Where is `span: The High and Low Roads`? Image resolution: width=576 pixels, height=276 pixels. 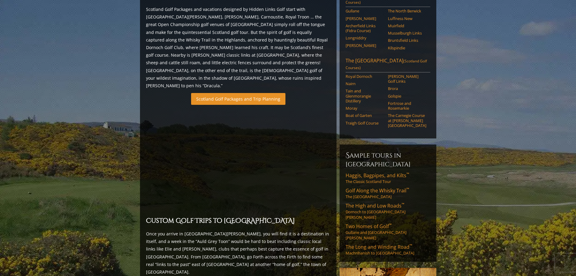 span: The High and Low Roads is located at coordinates (375, 205).